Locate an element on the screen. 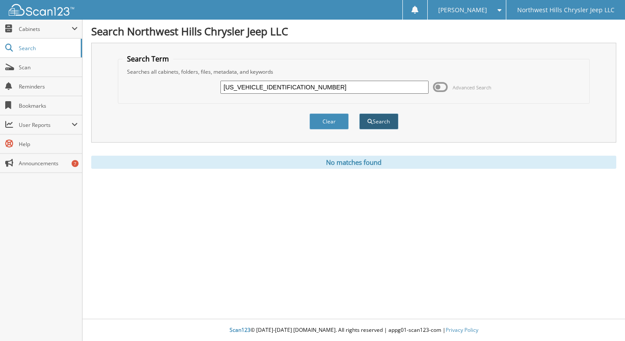  h1: Search Northwest Hills Chrysler Jeep LLC is located at coordinates (354, 31).